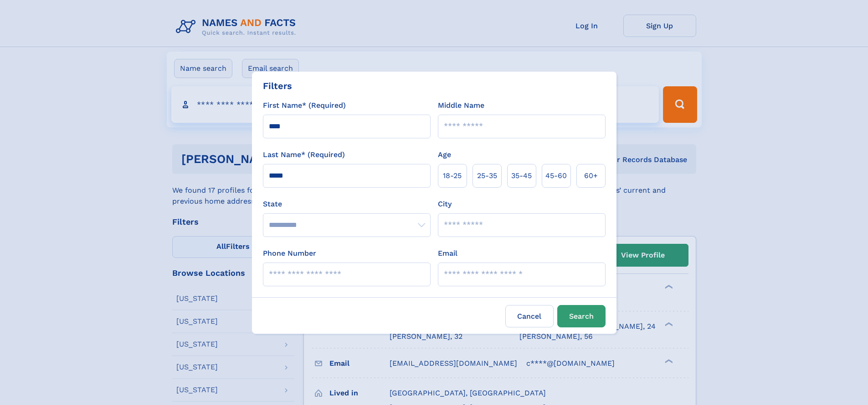 The width and height of the screenshot is (868, 405). Describe the element at coordinates (304, 105) in the screenshot. I see `label: First Name* (Required)` at that location.